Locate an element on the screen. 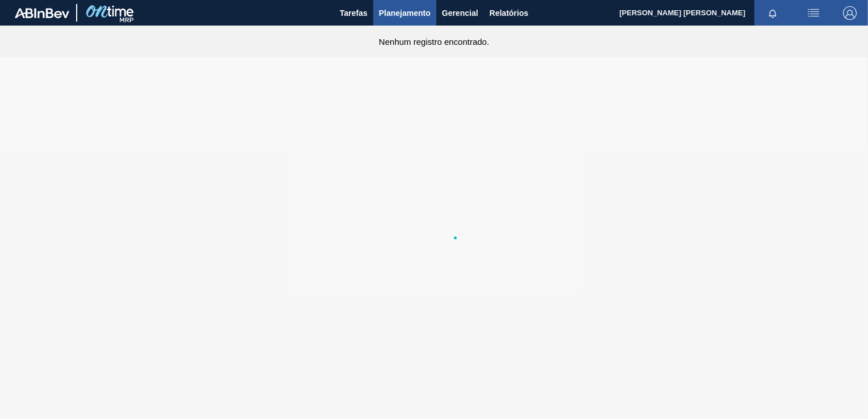  span: Relatórios is located at coordinates (509, 13).